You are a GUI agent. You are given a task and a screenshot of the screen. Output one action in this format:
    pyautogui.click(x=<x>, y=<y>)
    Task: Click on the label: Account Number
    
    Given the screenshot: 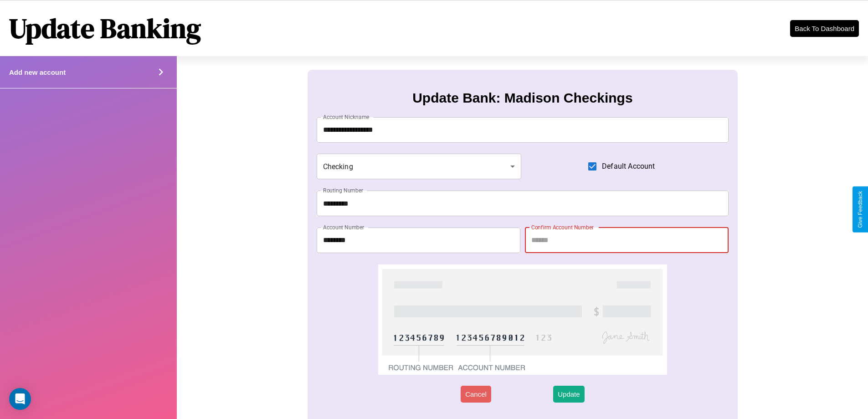 What is the action you would take?
    pyautogui.click(x=344, y=227)
    